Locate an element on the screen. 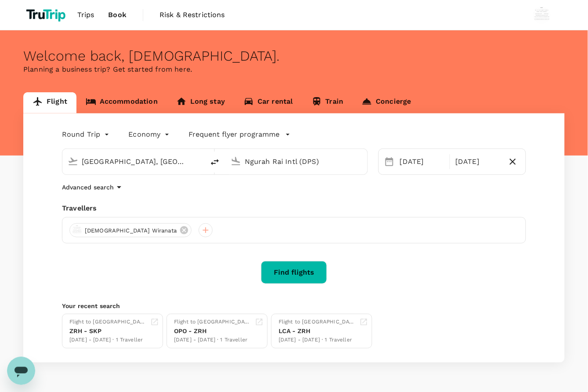  button: delete is located at coordinates (215, 162).